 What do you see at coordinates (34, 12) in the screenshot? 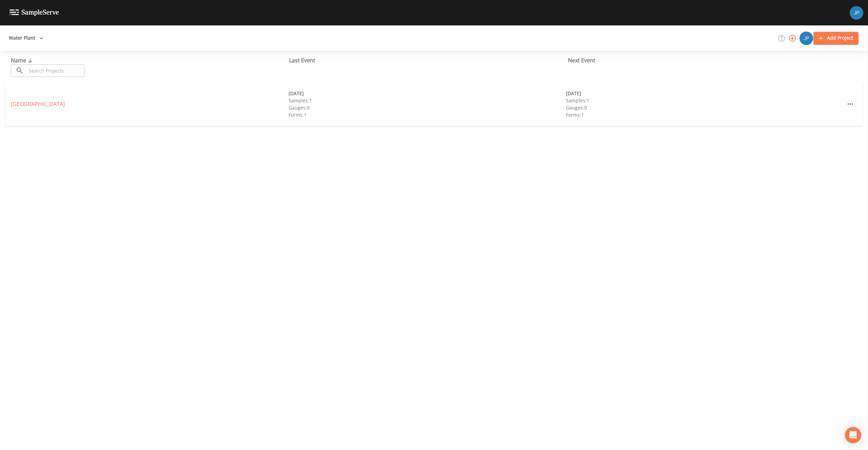
I see `img: logo` at bounding box center [34, 12].